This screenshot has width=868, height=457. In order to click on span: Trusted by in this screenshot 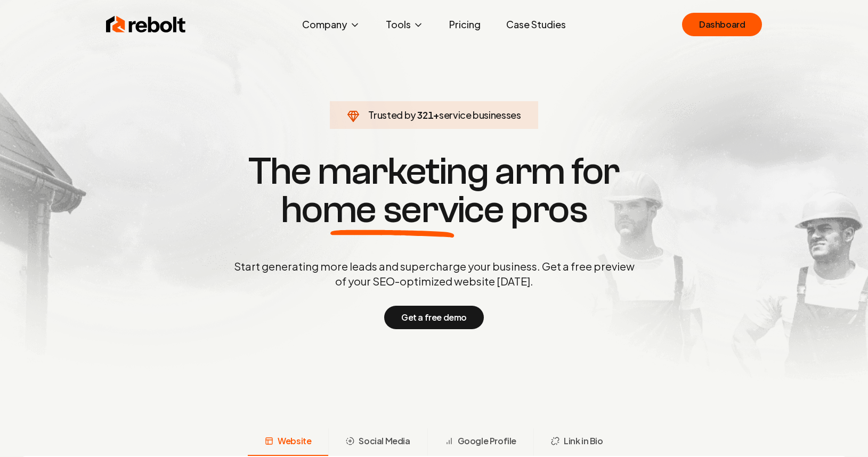, I will do `click(391, 114)`.